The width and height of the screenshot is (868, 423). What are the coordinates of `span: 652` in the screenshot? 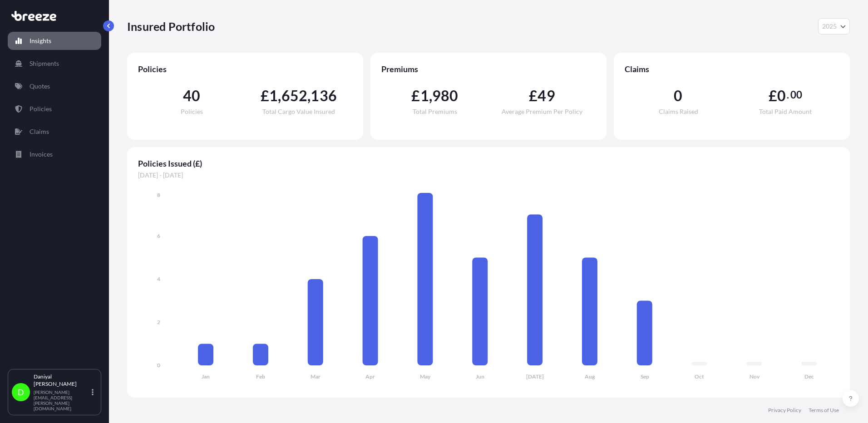 It's located at (294, 96).